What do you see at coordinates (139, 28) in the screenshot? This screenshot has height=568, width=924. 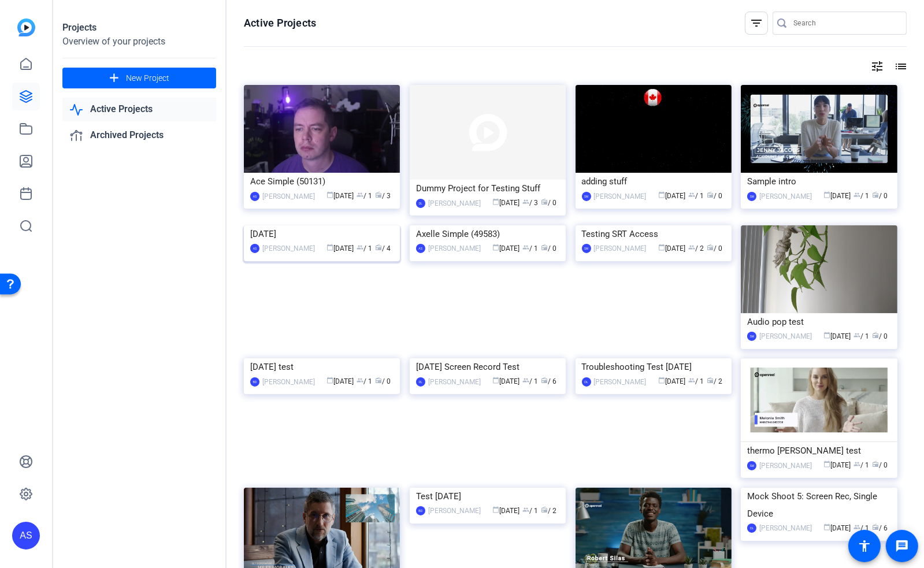 I see `div: Projects` at bounding box center [139, 28].